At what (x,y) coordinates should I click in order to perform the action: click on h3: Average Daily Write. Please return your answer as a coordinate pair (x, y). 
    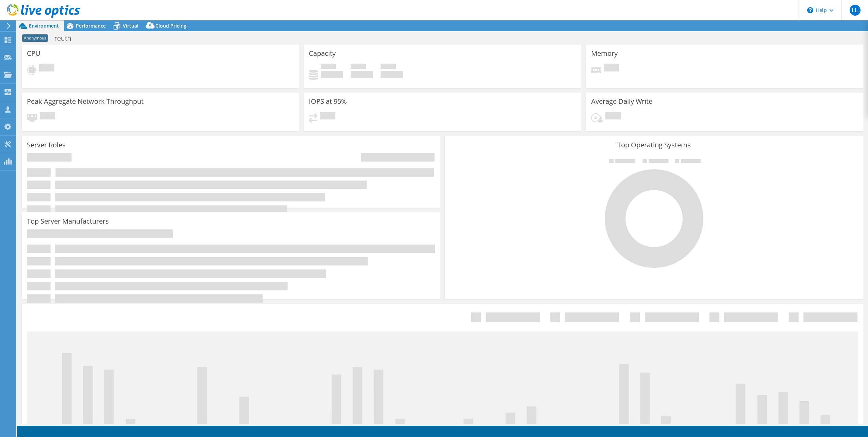
    Looking at the image, I should click on (622, 102).